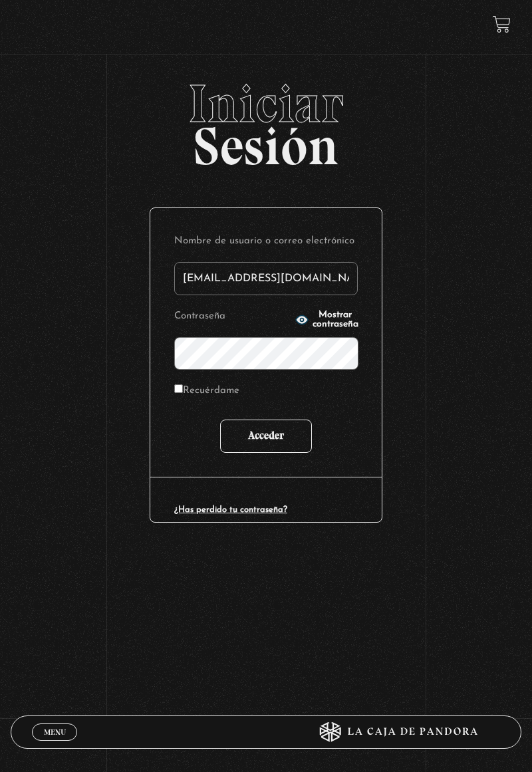 The width and height of the screenshot is (532, 772). I want to click on label: Contraseña, so click(233, 317).